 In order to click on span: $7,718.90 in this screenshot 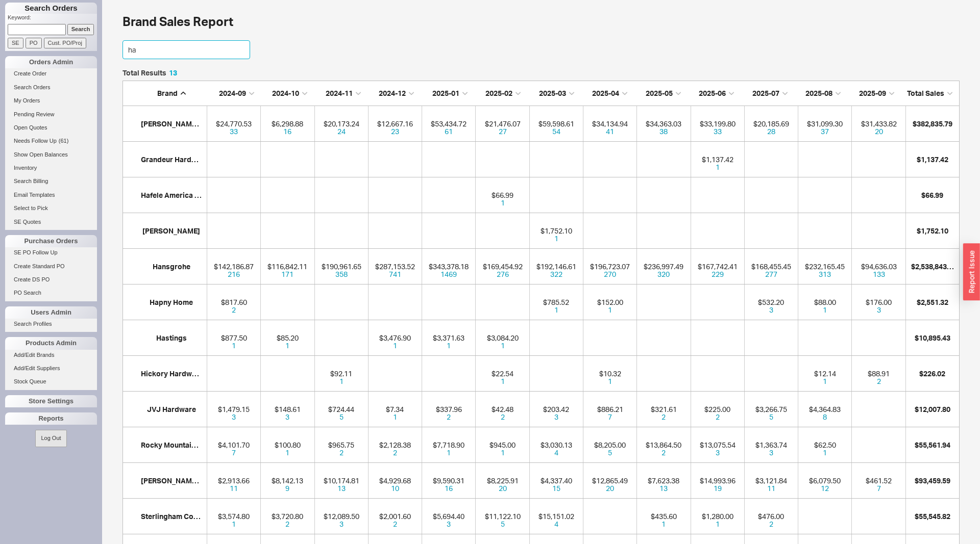, I will do `click(449, 445)`.